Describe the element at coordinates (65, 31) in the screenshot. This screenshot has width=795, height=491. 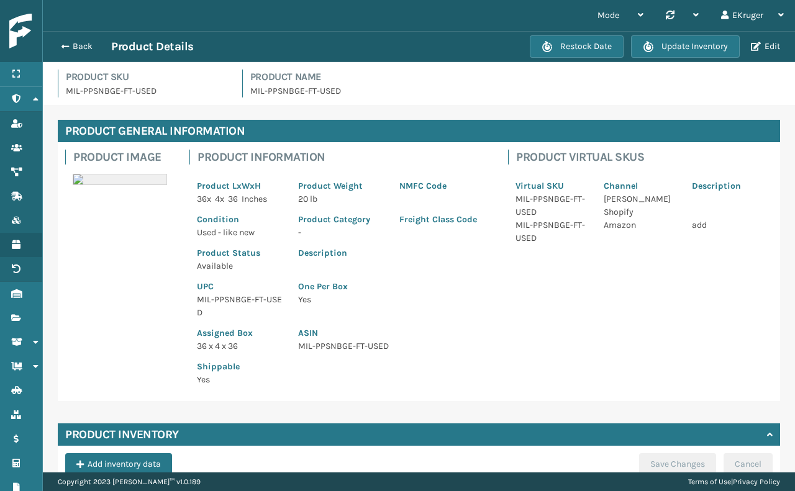
I see `img: logo` at that location.